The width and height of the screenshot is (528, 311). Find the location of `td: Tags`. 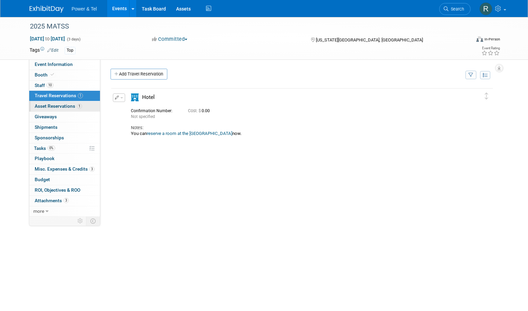

td: Tags is located at coordinates (44, 50).